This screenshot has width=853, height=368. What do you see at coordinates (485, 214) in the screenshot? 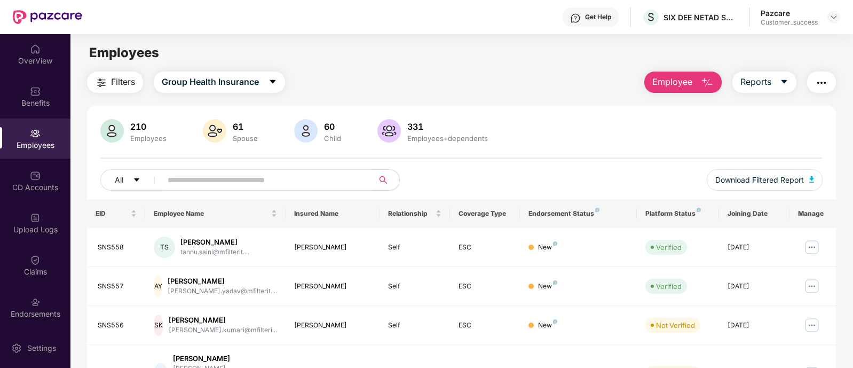
I see `th: Coverage Type` at bounding box center [485, 214].